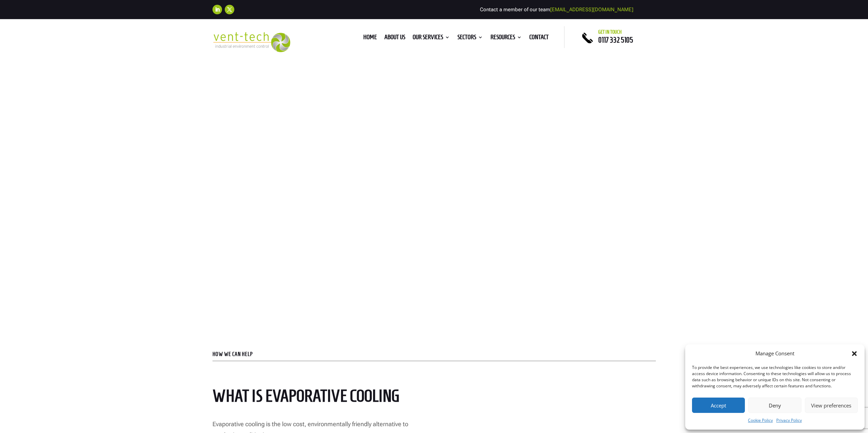 This screenshot has width=868, height=433. What do you see at coordinates (774, 405) in the screenshot?
I see `button: Deny` at bounding box center [774, 405].